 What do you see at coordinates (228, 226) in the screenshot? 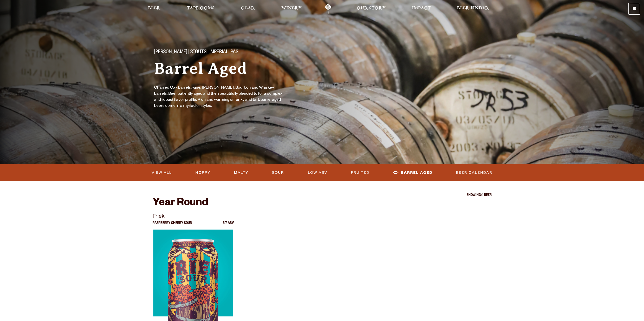
I see `p: 6.7 ABV` at bounding box center [228, 226].